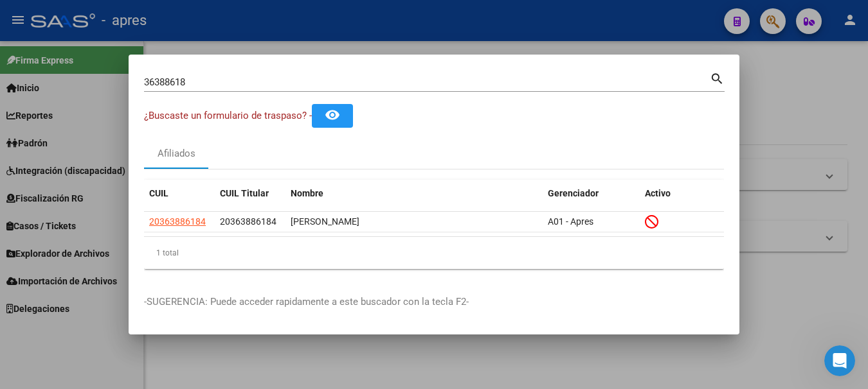 Image resolution: width=868 pixels, height=389 pixels. What do you see at coordinates (717, 77) in the screenshot?
I see `mat-icon: search` at bounding box center [717, 77].